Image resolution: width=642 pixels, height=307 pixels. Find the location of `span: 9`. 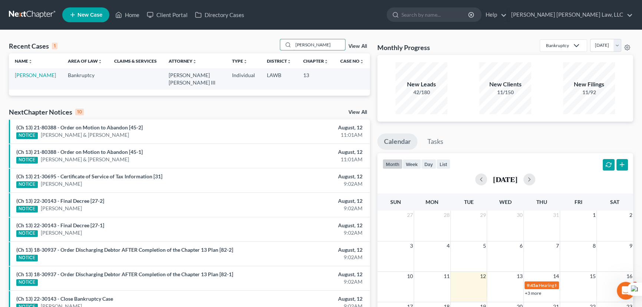

span: 9 is located at coordinates (631, 246).